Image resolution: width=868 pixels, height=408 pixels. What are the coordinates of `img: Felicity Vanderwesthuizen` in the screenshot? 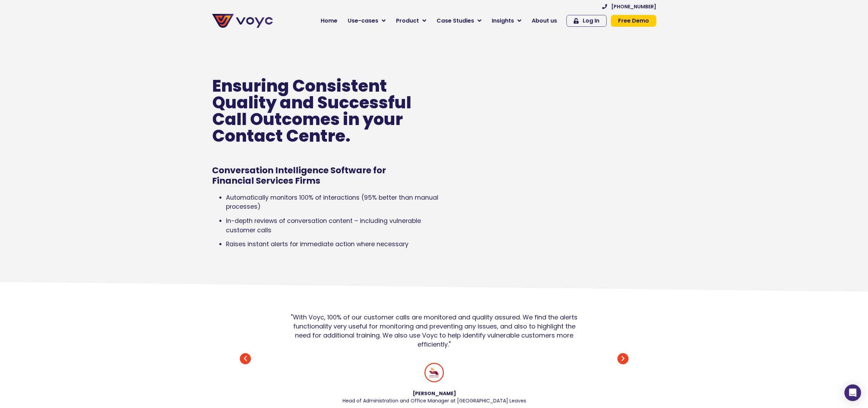 It's located at (434, 372).